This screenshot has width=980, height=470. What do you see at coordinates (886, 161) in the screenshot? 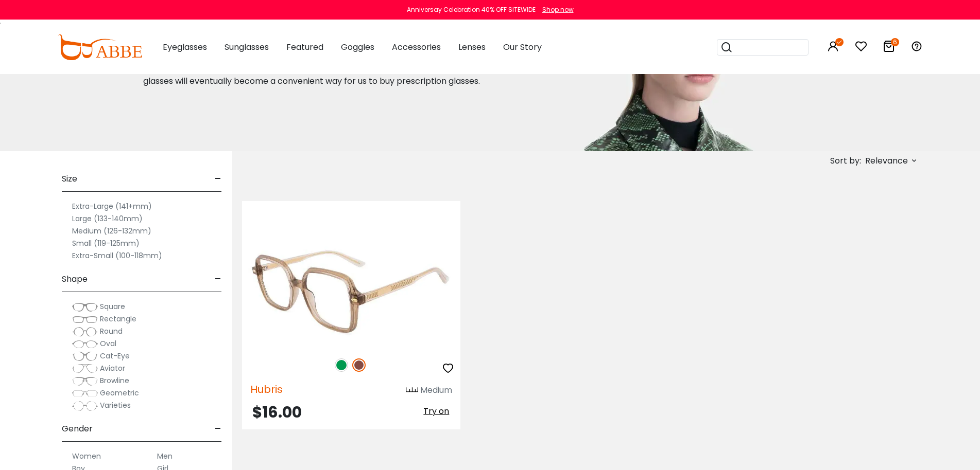
I see `span: Relevance` at bounding box center [886, 161].